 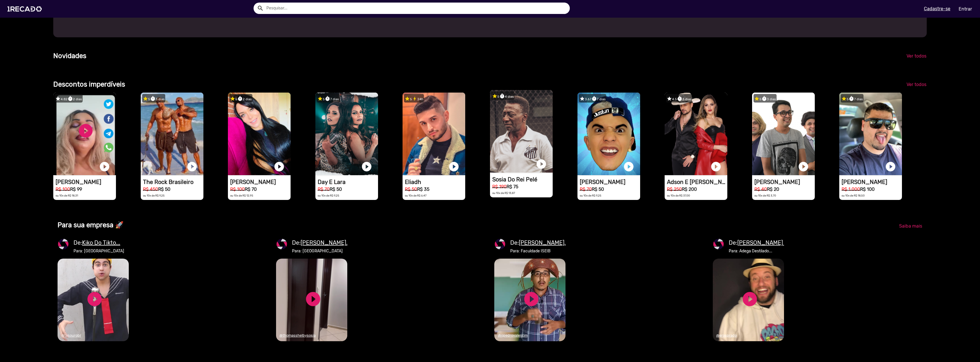 What do you see at coordinates (851, 189) in the screenshot?
I see `small: R$ 1.000` at bounding box center [851, 189].